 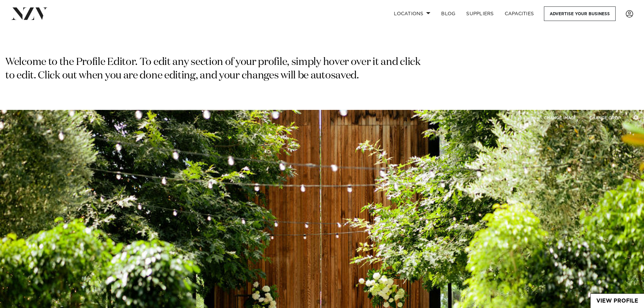 I want to click on button: CHANGE IMAGE, so click(x=560, y=118).